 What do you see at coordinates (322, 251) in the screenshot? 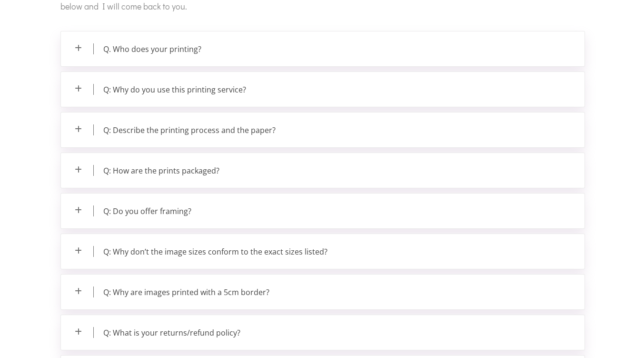
I see `p: Q: Why don’t the image sizes conform to the exact sizes listed?` at bounding box center [322, 251].